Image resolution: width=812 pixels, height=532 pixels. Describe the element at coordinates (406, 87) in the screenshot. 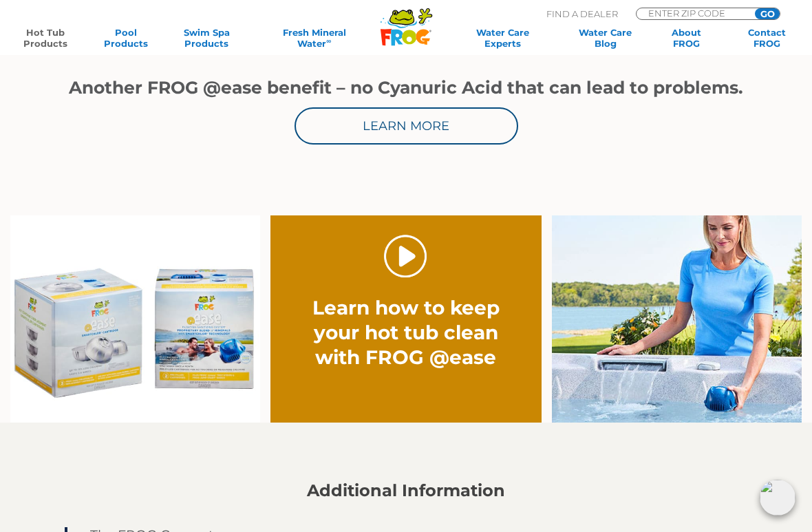

I see `h1: Another FROG @ease benefit – no Cyanuric Acid that can lead to problems.` at that location.